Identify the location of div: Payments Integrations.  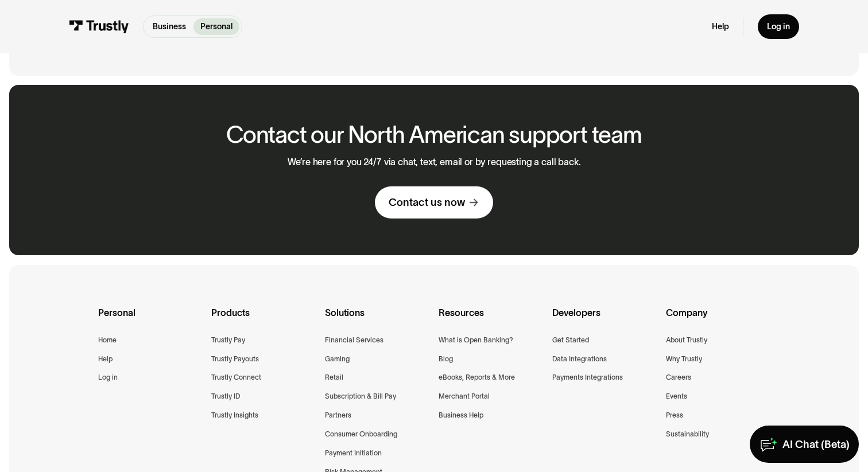
(587, 378).